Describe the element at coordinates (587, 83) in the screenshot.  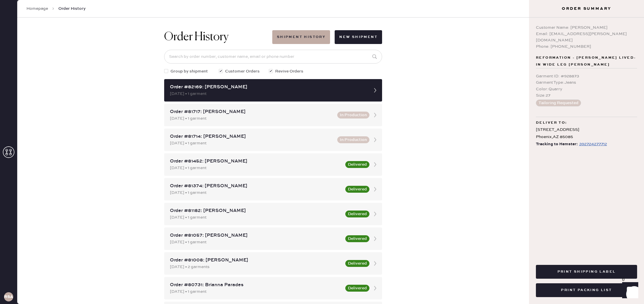
I see `div: Garment Type : Jeans` at that location.